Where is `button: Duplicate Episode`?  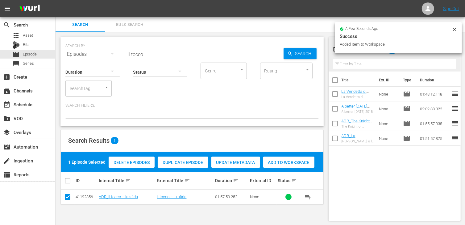 button: Duplicate Episode is located at coordinates (183, 162).